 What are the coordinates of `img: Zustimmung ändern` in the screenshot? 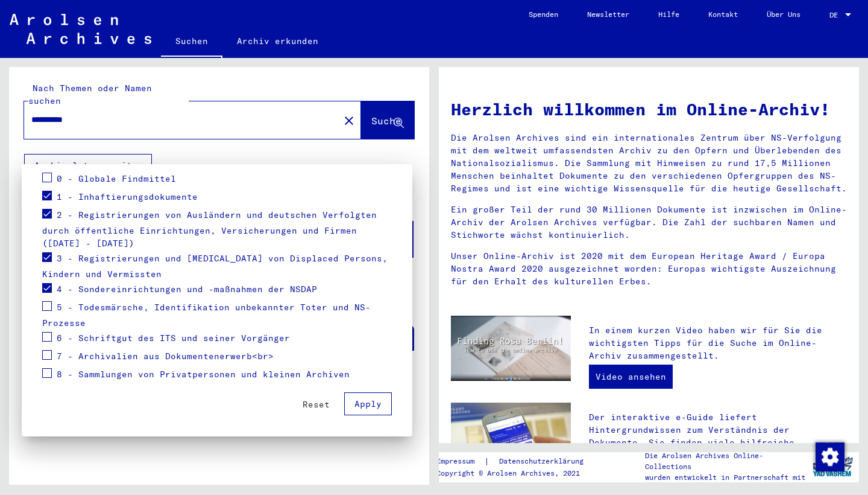 It's located at (830, 457).